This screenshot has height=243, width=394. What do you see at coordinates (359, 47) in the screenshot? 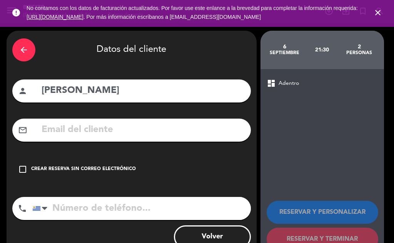
I see `div: 2` at bounding box center [359, 47].